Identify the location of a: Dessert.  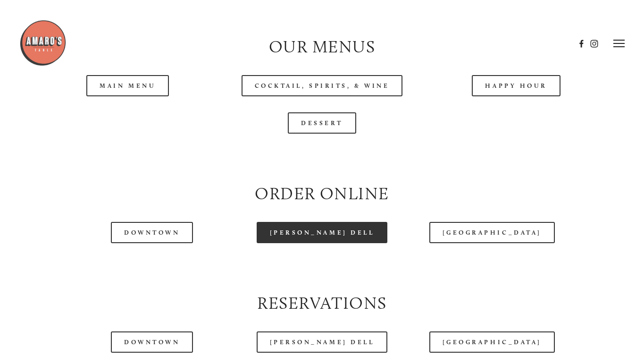
(322, 123).